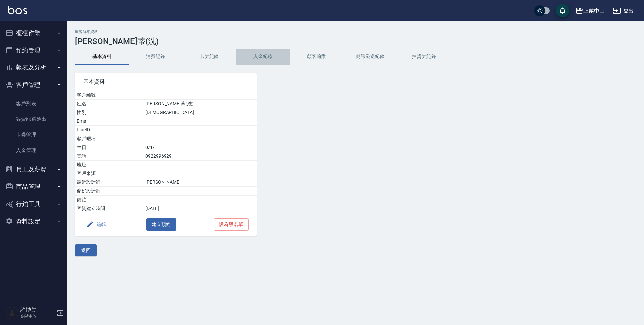  Describe the element at coordinates (109, 121) in the screenshot. I see `td: Email` at that location.